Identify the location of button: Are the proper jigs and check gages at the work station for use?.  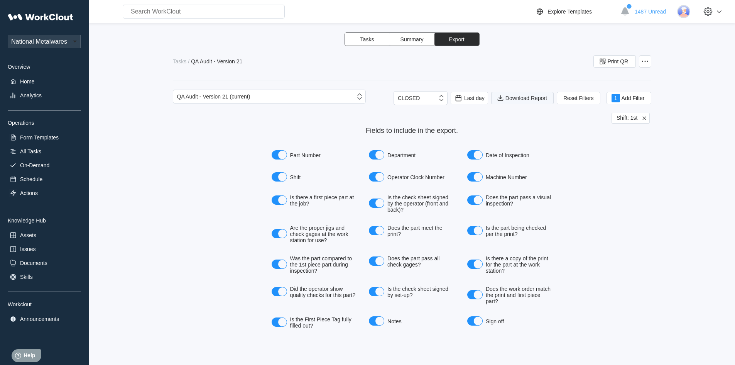
(279, 233).